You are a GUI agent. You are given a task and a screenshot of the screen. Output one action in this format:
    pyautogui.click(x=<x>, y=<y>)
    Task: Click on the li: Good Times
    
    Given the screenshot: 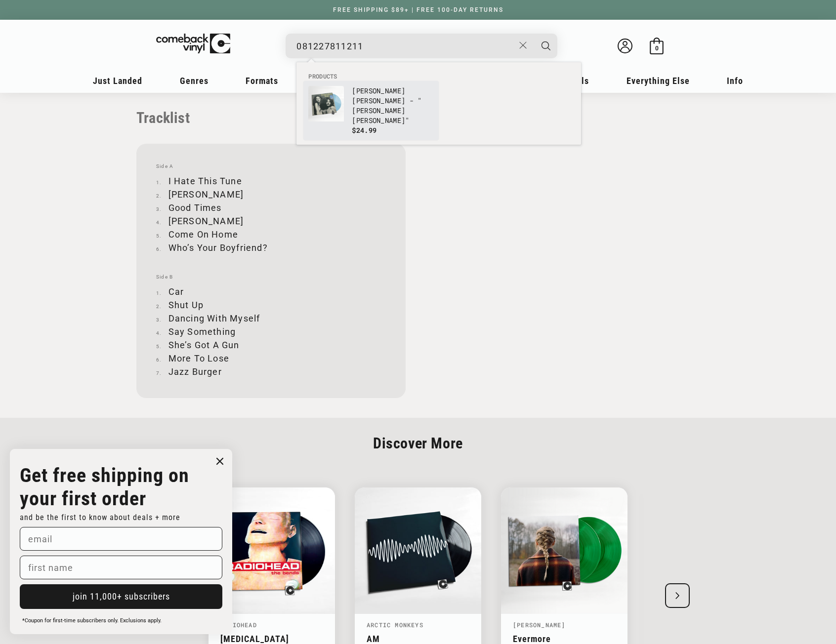 What is the action you would take?
    pyautogui.click(x=271, y=208)
    